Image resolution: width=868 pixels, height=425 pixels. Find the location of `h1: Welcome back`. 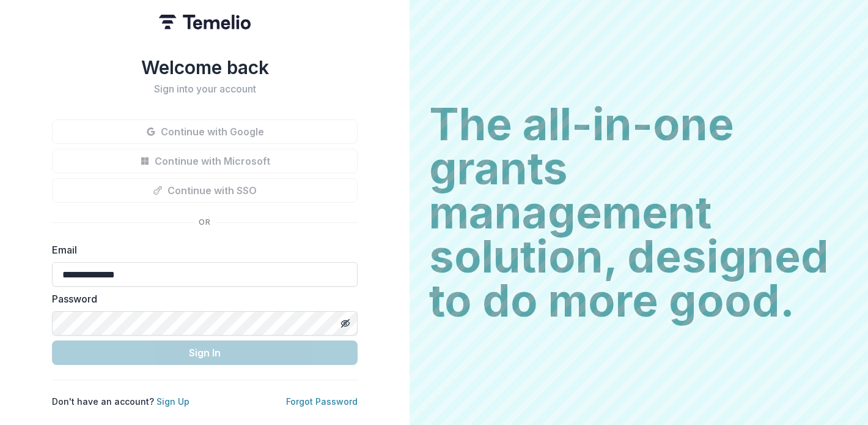

h1: Welcome back is located at coordinates (205, 67).